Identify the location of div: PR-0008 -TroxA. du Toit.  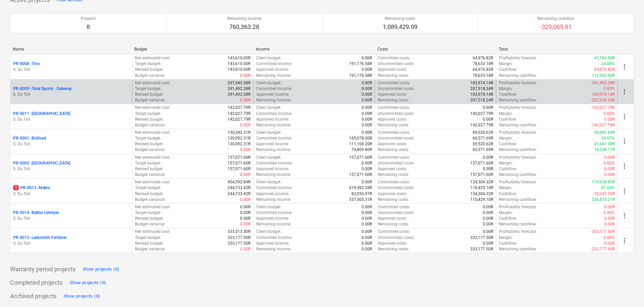
(71, 67).